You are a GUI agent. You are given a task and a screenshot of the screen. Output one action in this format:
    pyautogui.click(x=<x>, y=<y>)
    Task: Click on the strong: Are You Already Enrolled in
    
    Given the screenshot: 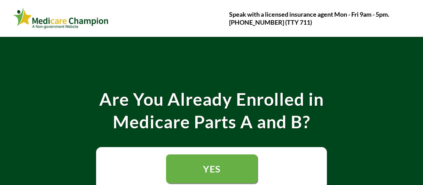 What is the action you would take?
    pyautogui.click(x=211, y=99)
    